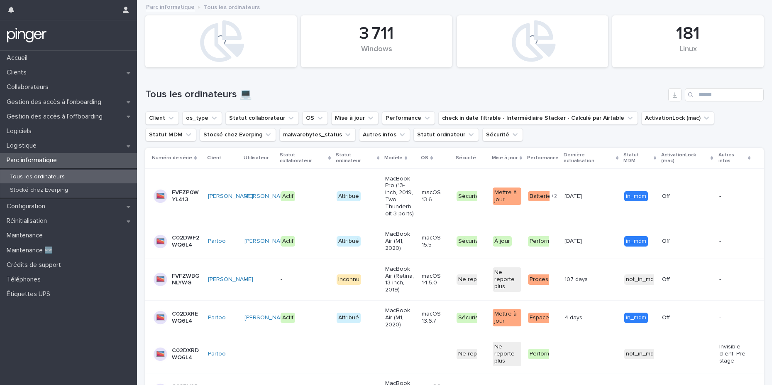 This screenshot has width=772, height=385. I want to click on p: Configuration, so click(27, 206).